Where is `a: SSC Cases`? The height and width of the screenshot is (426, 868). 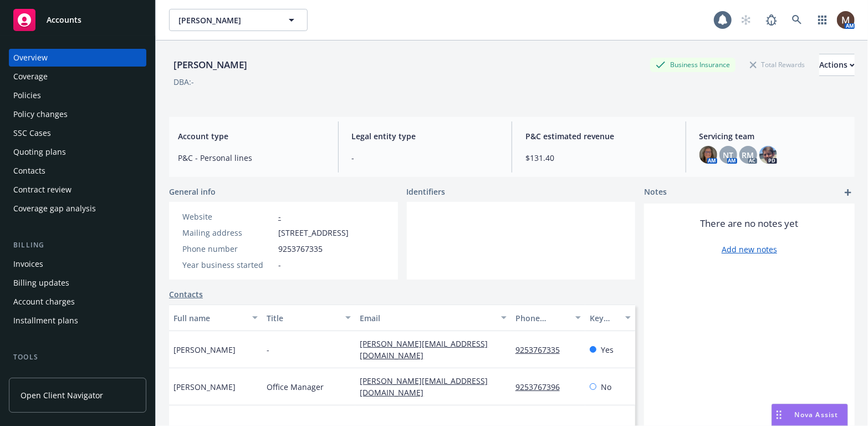
a: SSC Cases is located at coordinates (78, 133).